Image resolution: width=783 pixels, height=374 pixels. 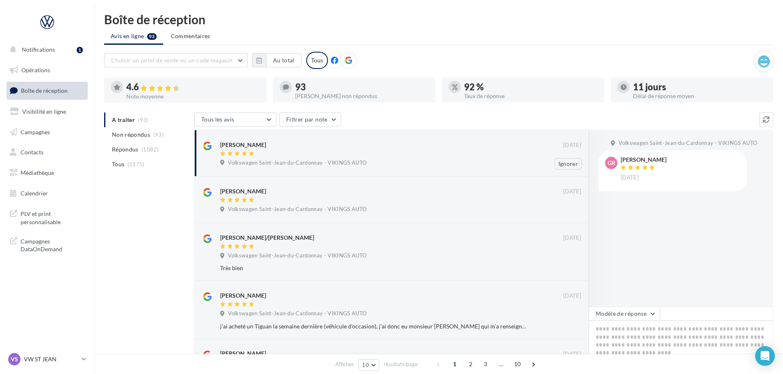 What do you see at coordinates (401, 364) in the screenshot?
I see `span: résultats/page` at bounding box center [401, 364].